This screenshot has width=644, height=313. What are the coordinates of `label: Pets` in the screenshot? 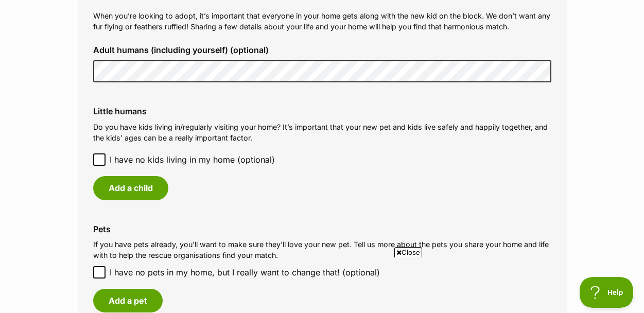 It's located at (322, 229).